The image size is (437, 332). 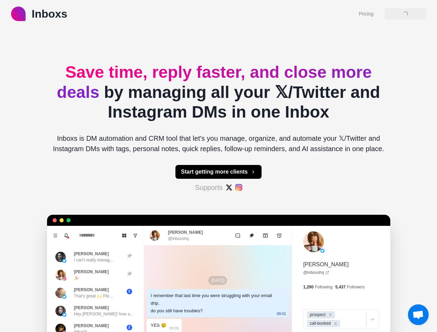 What do you see at coordinates (279, 235) in the screenshot?
I see `button: Add reminder` at bounding box center [279, 235].